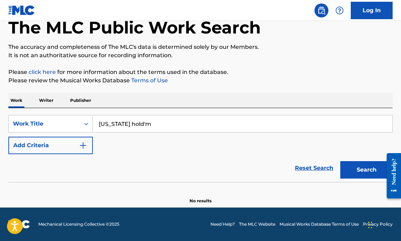  What do you see at coordinates (319, 224) in the screenshot?
I see `a: Musical Works Database Terms of Use` at bounding box center [319, 224].